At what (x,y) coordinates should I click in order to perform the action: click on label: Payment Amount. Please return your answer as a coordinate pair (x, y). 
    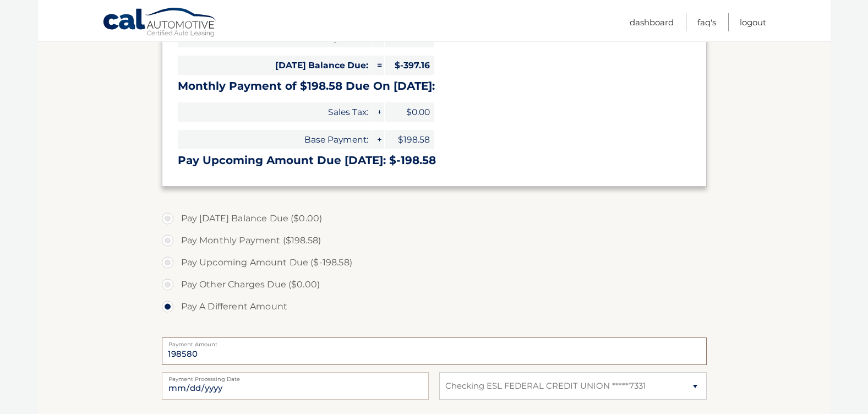
    Looking at the image, I should click on (434, 342).